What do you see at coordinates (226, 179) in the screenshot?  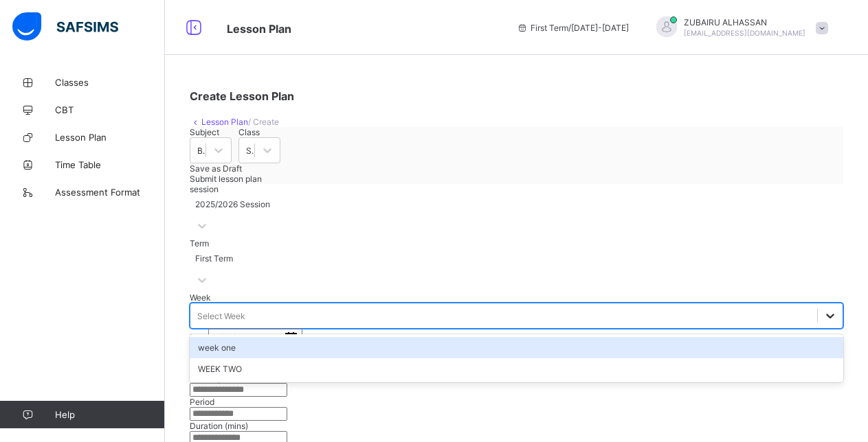 I see `span: Submit lesson plan` at bounding box center [226, 179].